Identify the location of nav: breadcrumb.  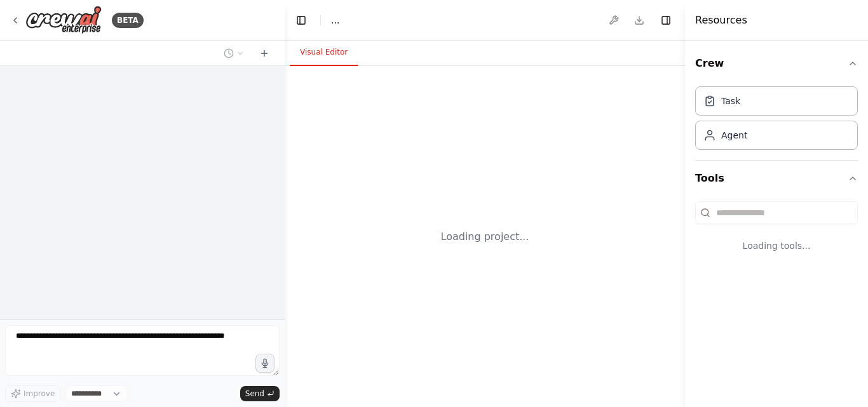
(335, 20).